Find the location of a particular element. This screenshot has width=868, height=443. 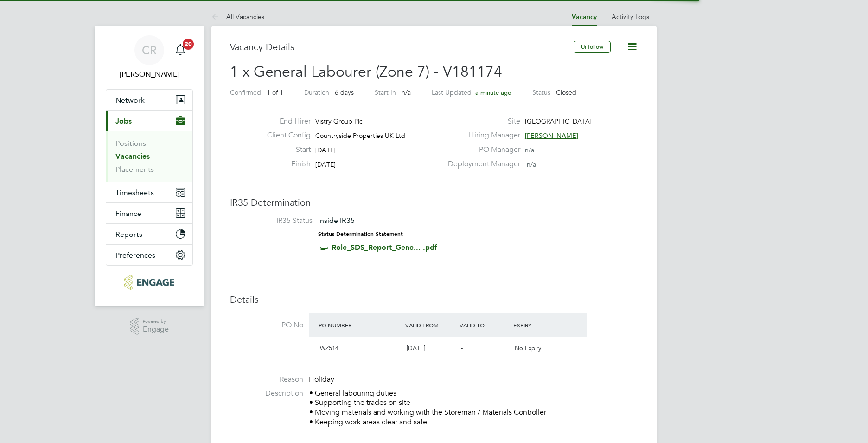

img: northbuildrecruit-logo-retina.png is located at coordinates (149, 283).